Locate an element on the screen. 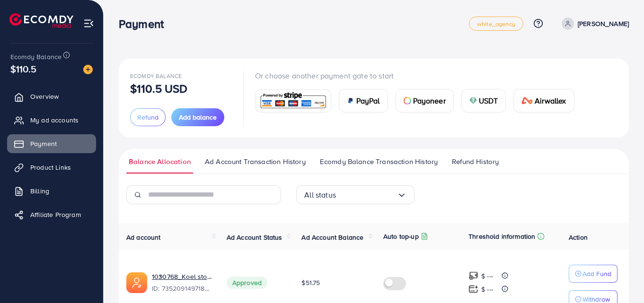 This screenshot has width=644, height=303. p: Auto top-up is located at coordinates (401, 236).